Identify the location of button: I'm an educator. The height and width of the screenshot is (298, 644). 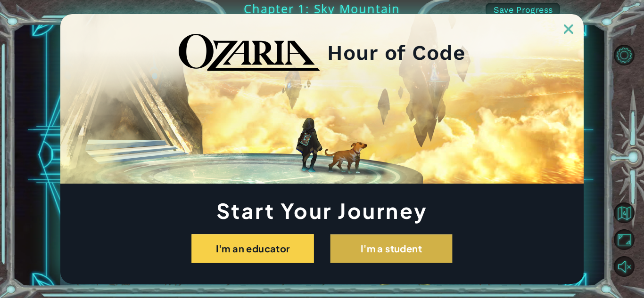
(253, 248).